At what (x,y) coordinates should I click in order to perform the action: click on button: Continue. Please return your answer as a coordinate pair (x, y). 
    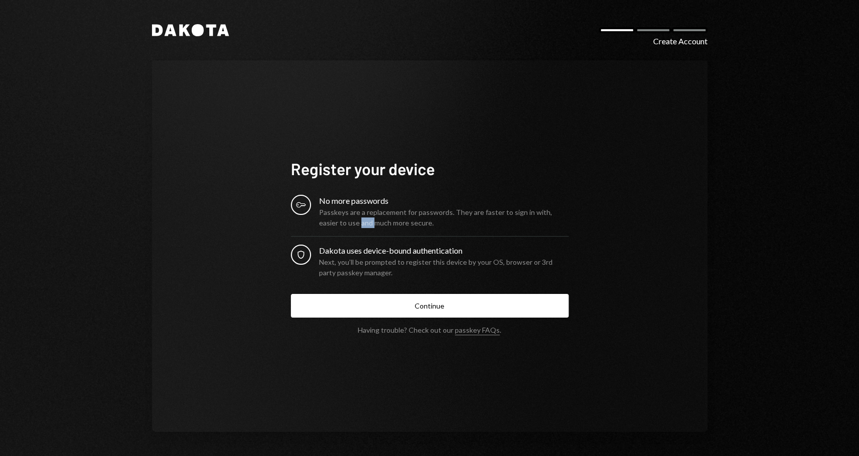
    Looking at the image, I should click on (430, 305).